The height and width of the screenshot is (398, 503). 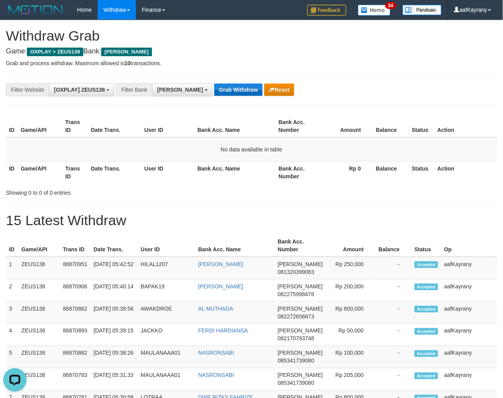 I want to click on th: ID, so click(x=12, y=172).